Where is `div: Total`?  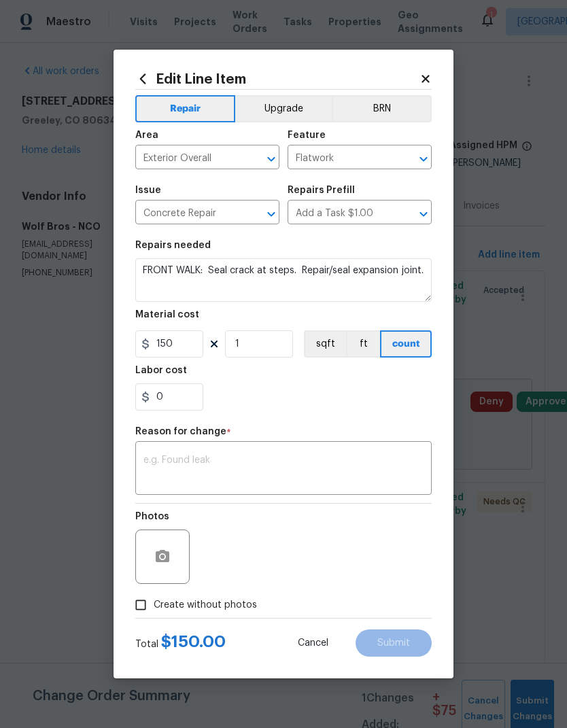
div: Total is located at coordinates (180, 643).